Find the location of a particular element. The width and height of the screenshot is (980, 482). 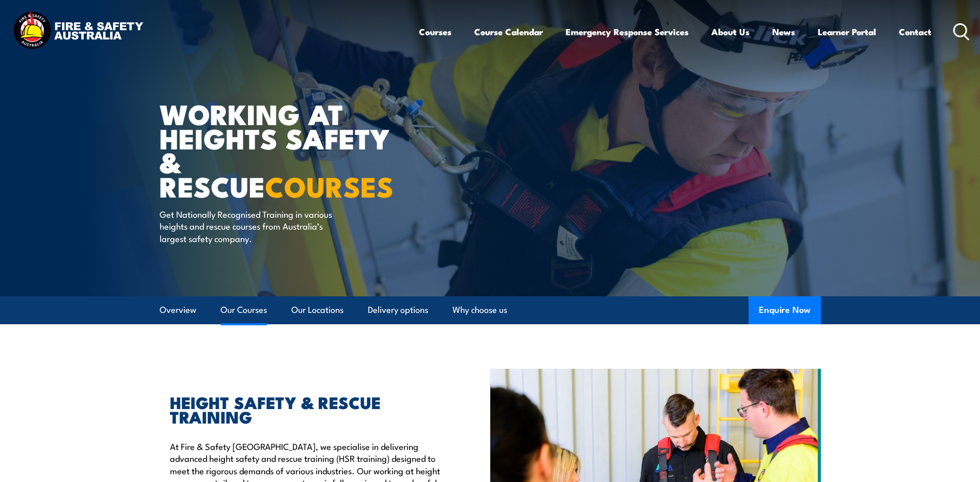

a: News is located at coordinates (784, 32).